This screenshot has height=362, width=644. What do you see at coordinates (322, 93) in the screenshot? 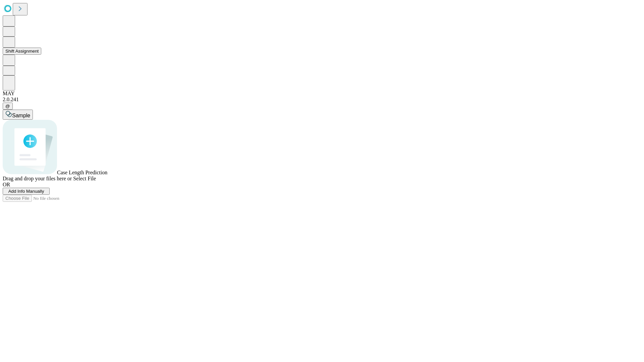
I see `div: MAY` at bounding box center [322, 93].